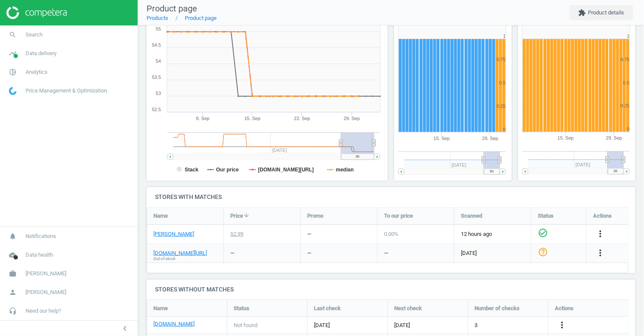  I want to click on span: 0.00 %, so click(391, 234).